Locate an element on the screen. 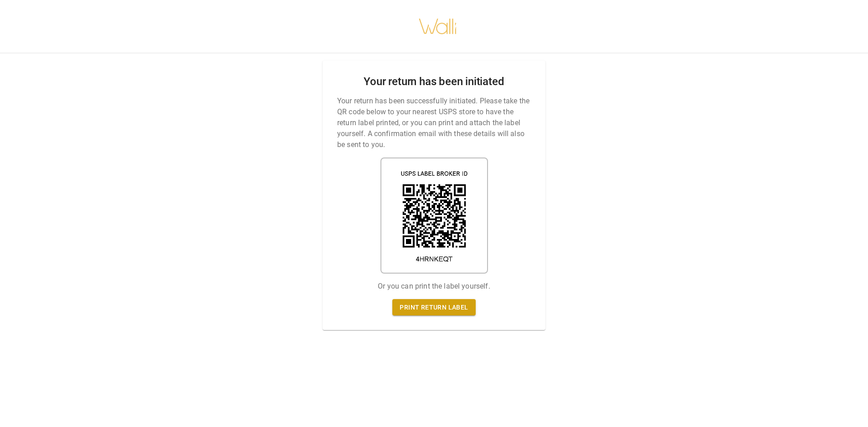 Image resolution: width=868 pixels, height=427 pixels. img: walli-inc.myshopify.com is located at coordinates (437, 27).